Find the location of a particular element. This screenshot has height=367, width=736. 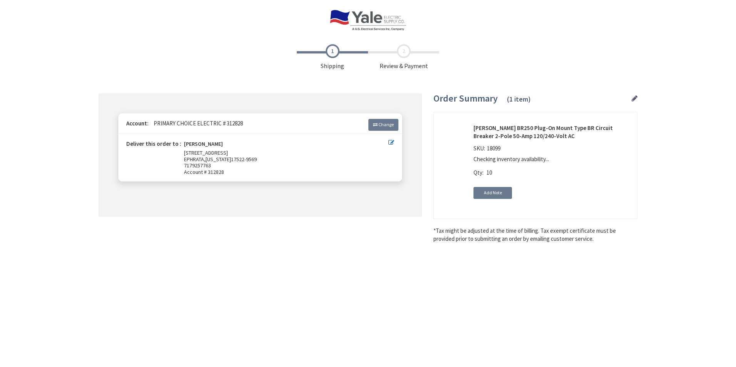

span: (1 item) is located at coordinates (519, 99).